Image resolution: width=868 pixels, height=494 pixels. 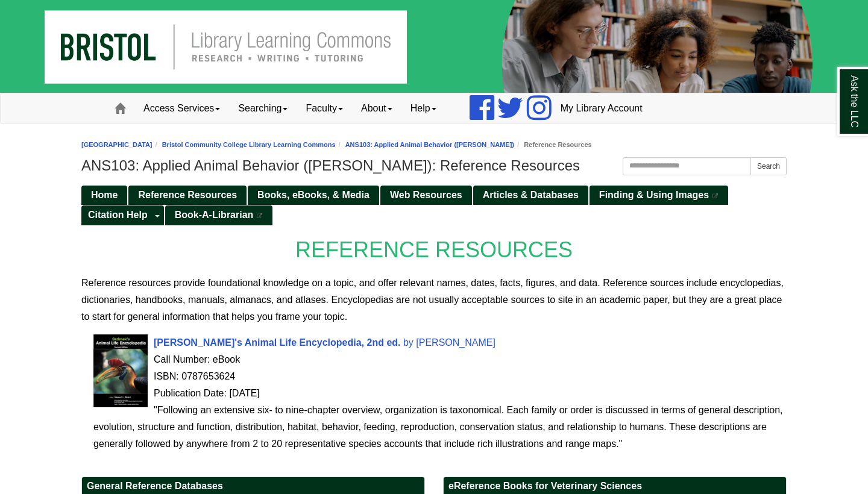 What do you see at coordinates (263, 108) in the screenshot?
I see `a: Searching` at bounding box center [263, 108].